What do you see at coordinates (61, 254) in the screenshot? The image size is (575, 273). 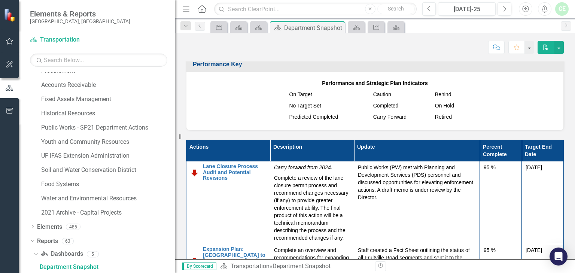 I see `a: Dashboards` at bounding box center [61, 254].